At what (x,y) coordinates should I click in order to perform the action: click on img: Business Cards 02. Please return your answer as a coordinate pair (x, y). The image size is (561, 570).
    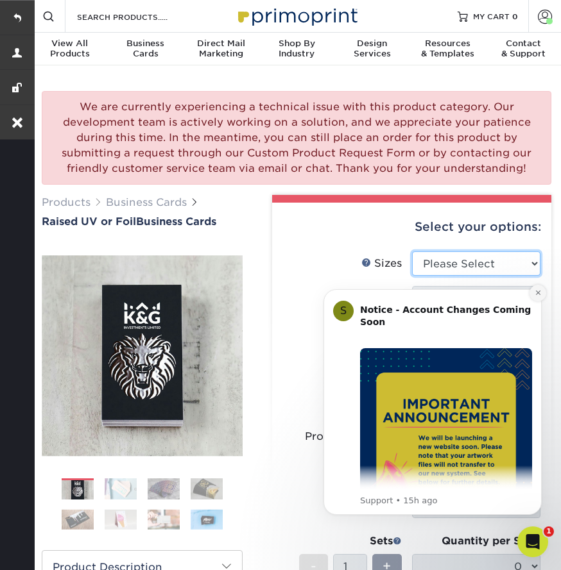
    Looking at the image, I should click on (121, 489).